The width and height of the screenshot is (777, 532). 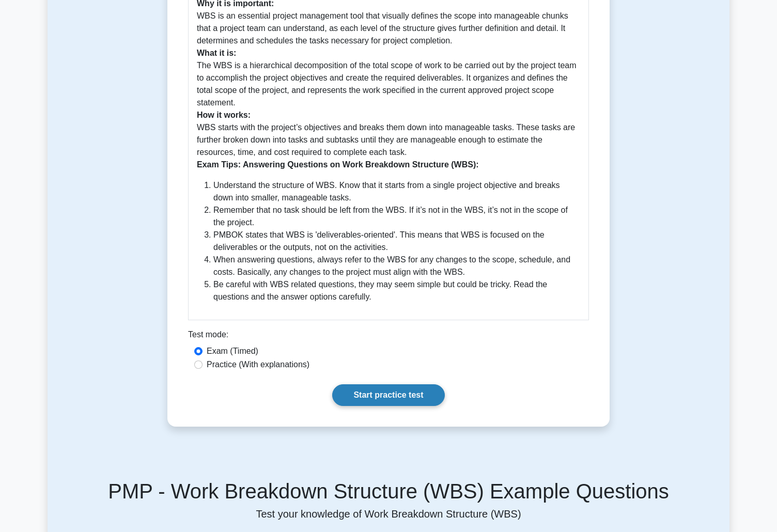 I want to click on h5: PMP - Work Breakdown Structure (WBS) Example Questions, so click(x=388, y=491).